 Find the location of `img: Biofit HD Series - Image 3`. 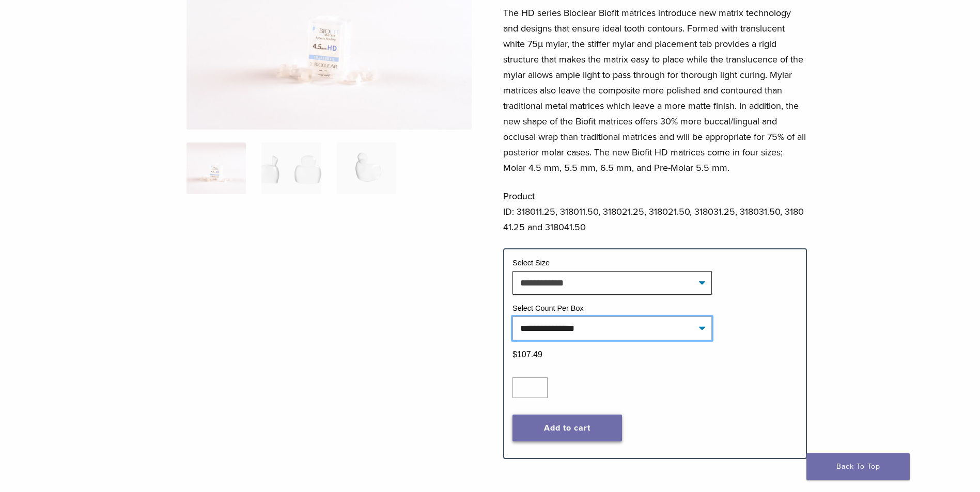

img: Biofit HD Series - Image 3 is located at coordinates (366, 169).